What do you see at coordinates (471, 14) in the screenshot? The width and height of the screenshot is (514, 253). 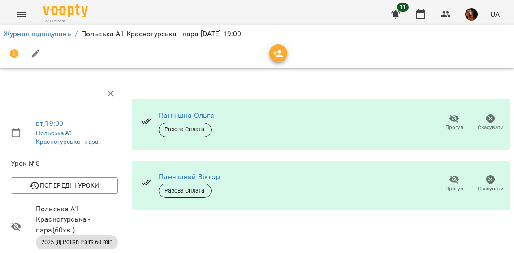 I see `img: 6e701af36e5fc41b3ad9d440b096a59c.jpg` at bounding box center [471, 14].